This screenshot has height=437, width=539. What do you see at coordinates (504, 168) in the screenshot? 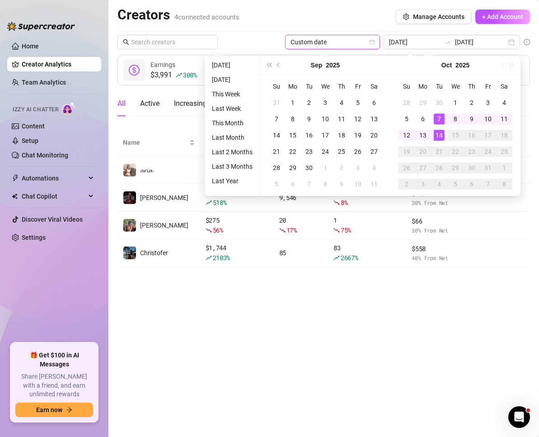
I see `td: 2025-11-01` at bounding box center [504, 168].